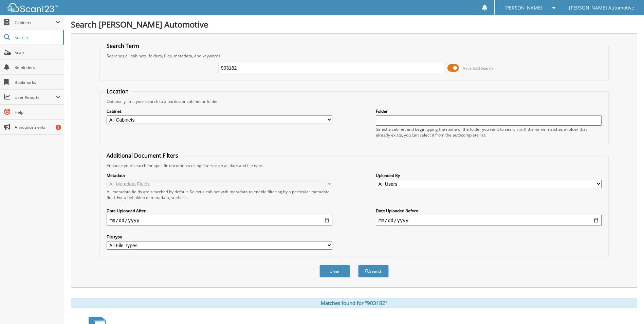 This screenshot has width=644, height=324. I want to click on div: Matches found for "903182", so click(354, 303).